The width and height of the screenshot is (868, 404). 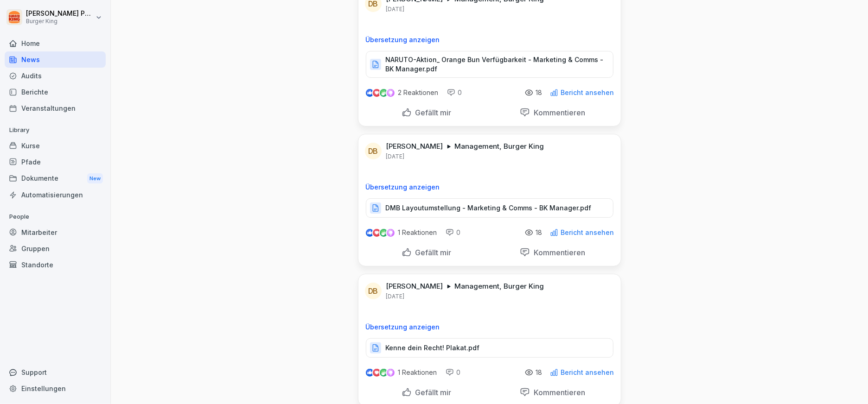 I want to click on div: Home, so click(x=55, y=43).